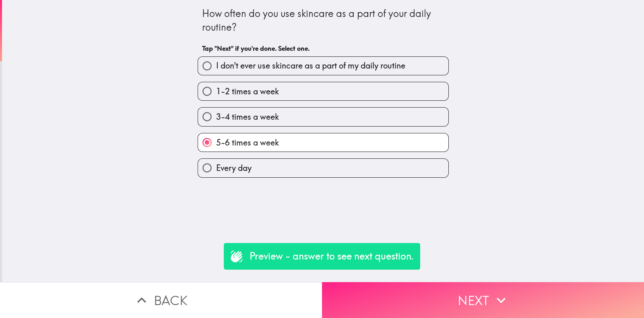 This screenshot has width=644, height=318. Describe the element at coordinates (332, 256) in the screenshot. I see `p: Preview - answer to see next question.` at that location.